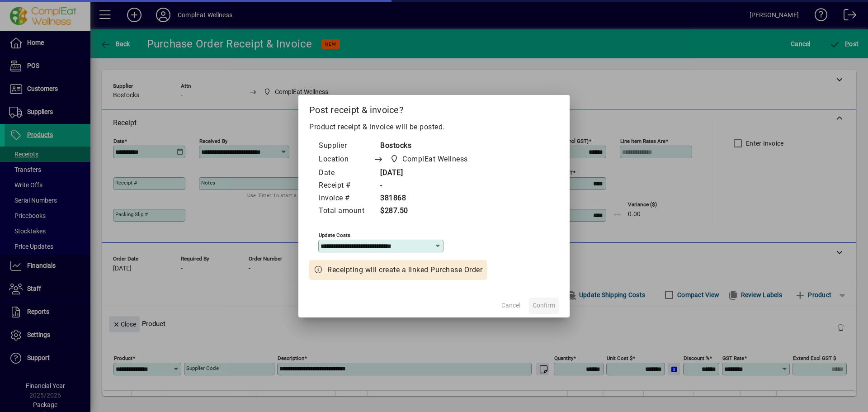  Describe the element at coordinates (346, 160) in the screenshot. I see `td: Location` at that location.